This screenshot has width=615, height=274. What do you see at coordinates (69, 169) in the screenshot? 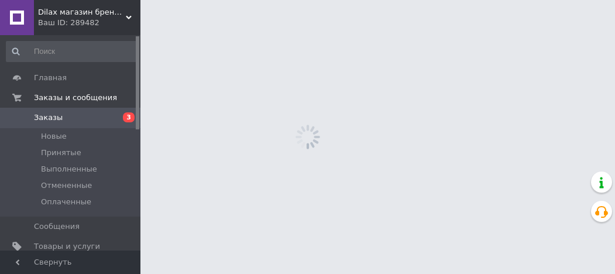
I see `span: Выполненные` at bounding box center [69, 169].